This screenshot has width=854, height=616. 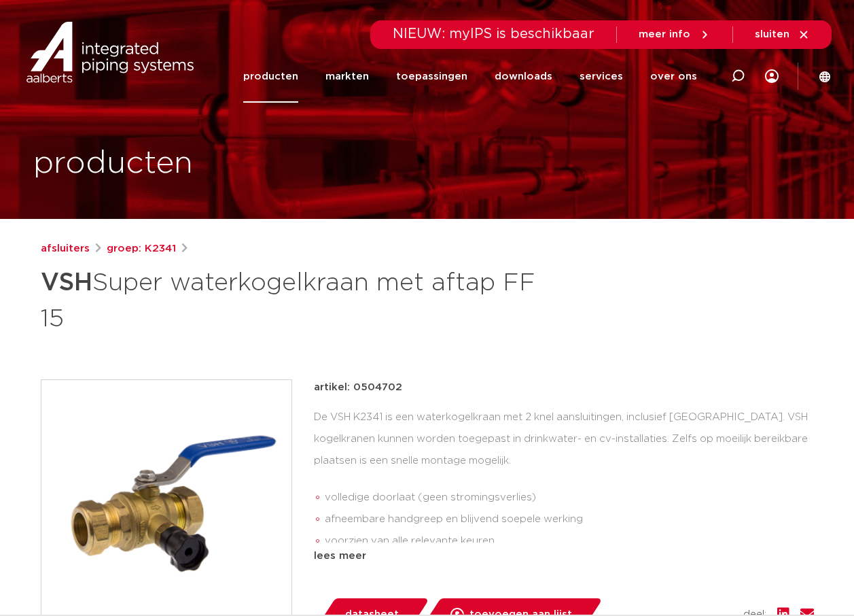 I want to click on li: afneembare handgreep en blijvend soepele werking, so click(x=569, y=519).